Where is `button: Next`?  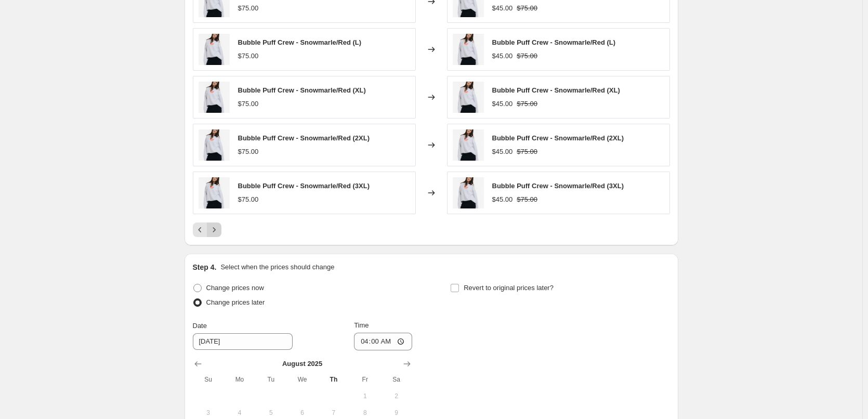
button: Next is located at coordinates (214, 230).